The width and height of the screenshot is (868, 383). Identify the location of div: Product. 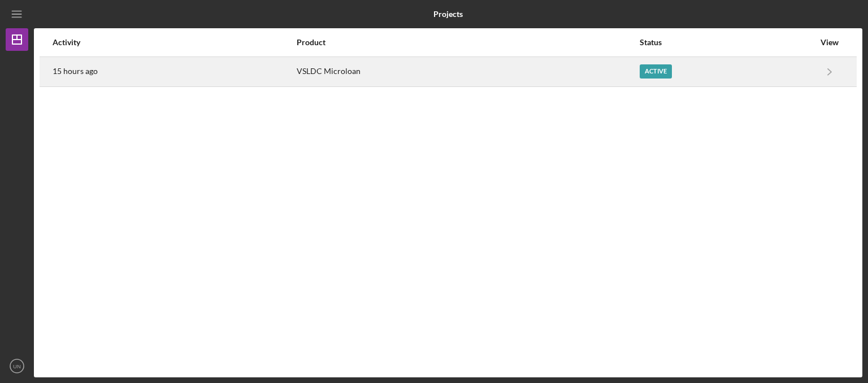
(468, 42).